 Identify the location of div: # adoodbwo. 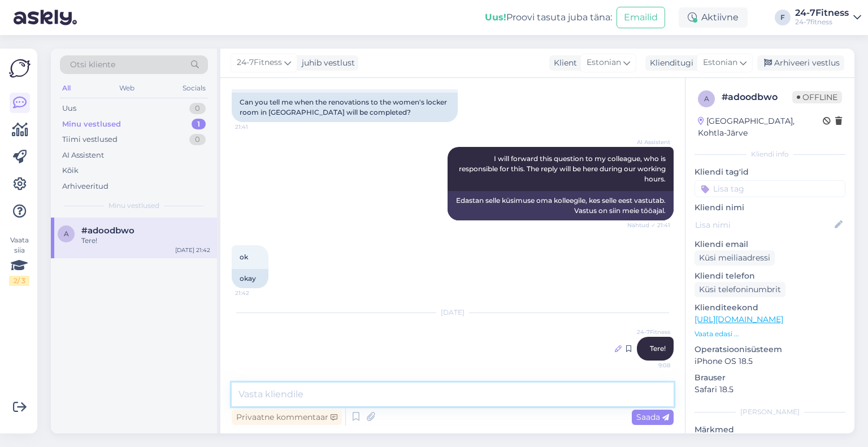
(757, 97).